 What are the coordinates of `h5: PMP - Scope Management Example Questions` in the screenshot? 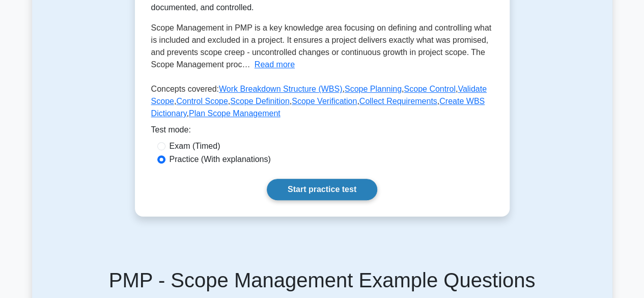 It's located at (323, 281).